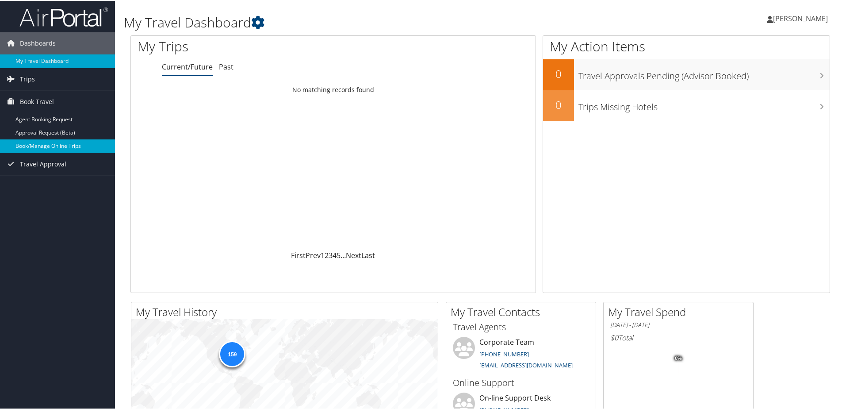 This screenshot has width=842, height=409. I want to click on a: 0Travel Approvals Pending (Advisor Booked), so click(686, 74).